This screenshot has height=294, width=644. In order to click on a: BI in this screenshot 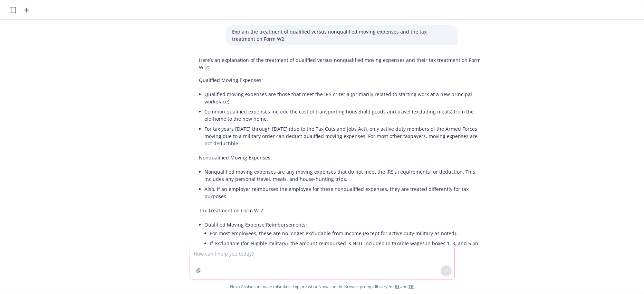, I will do `click(397, 286)`.